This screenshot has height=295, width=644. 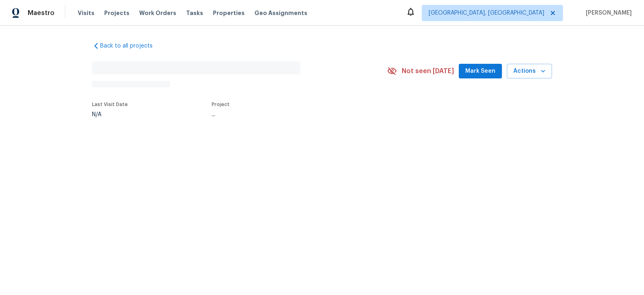 What do you see at coordinates (117, 13) in the screenshot?
I see `span: Projects` at bounding box center [117, 13].